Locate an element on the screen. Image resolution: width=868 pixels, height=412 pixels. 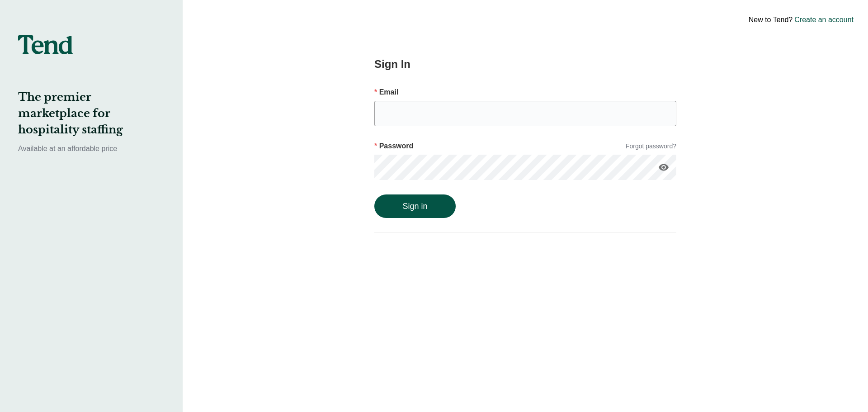
p: Available at an affordable price is located at coordinates (91, 149).